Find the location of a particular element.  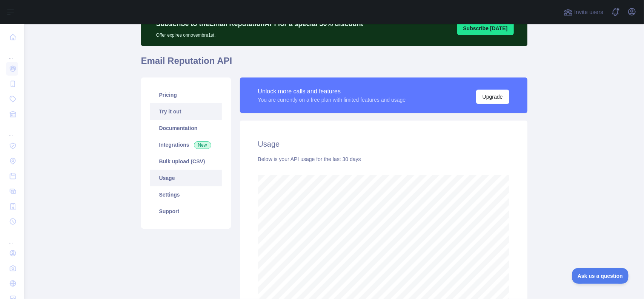

div: Unlock more calls and features is located at coordinates (332, 91).